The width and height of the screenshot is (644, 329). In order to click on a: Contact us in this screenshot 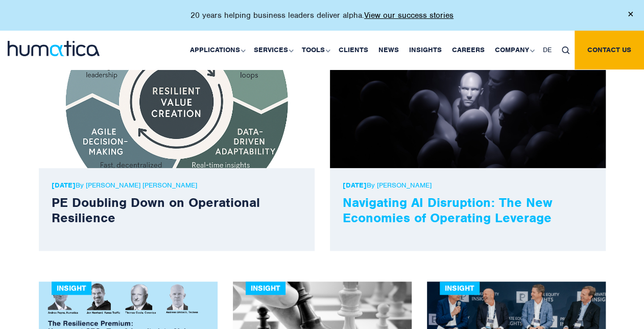, I will do `click(609, 50)`.